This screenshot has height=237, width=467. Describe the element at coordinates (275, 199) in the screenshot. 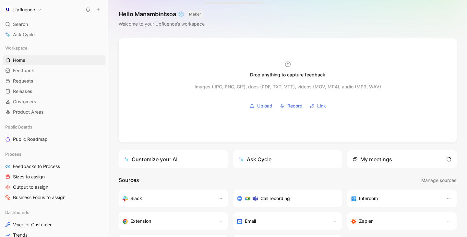

I see `h3: Call recording` at that location.